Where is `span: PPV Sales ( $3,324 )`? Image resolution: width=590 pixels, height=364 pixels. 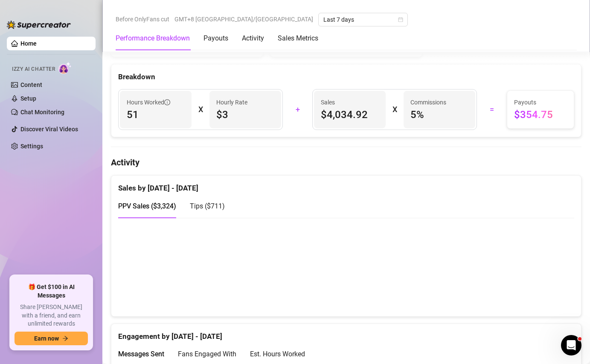 span: PPV Sales ( $3,324 ) is located at coordinates (147, 206).